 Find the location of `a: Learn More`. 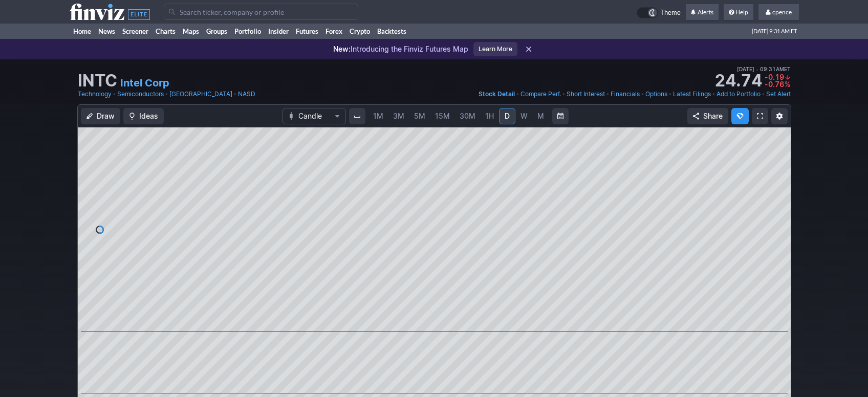

a: Learn More is located at coordinates (496, 49).